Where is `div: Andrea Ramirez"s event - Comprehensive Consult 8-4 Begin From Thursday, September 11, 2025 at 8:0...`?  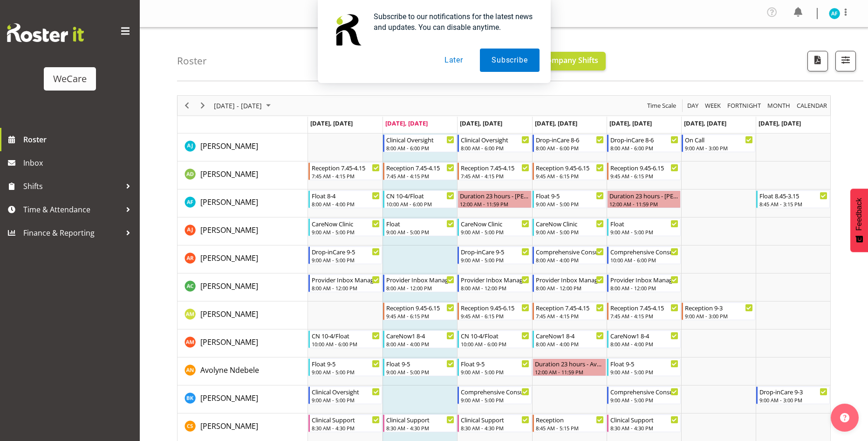
div: Andrea Ramirez"s event - Comprehensive Consult 8-4 Begin From Thursday, September 11, 2025 at 8:0... is located at coordinates (569, 256).